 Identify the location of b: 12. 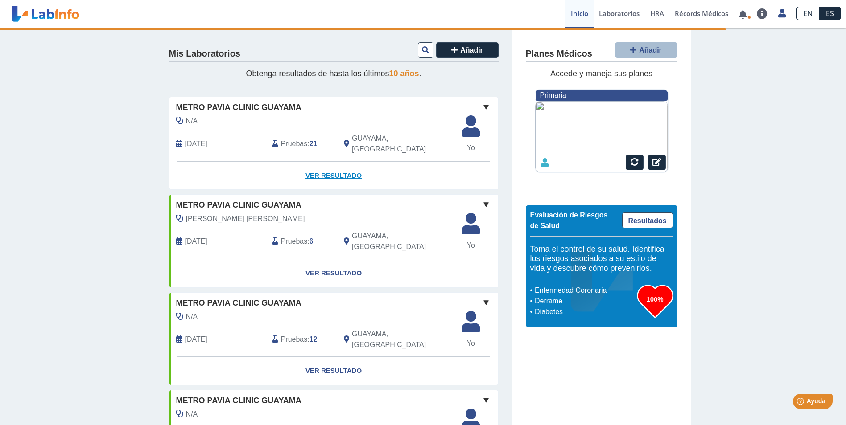
(314, 339).